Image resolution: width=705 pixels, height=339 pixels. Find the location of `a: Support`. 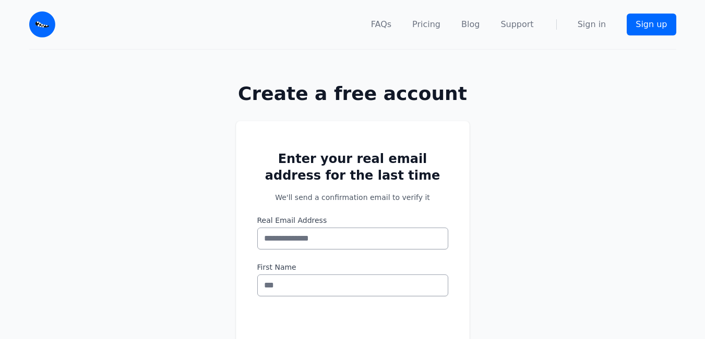

a: Support is located at coordinates (516, 25).